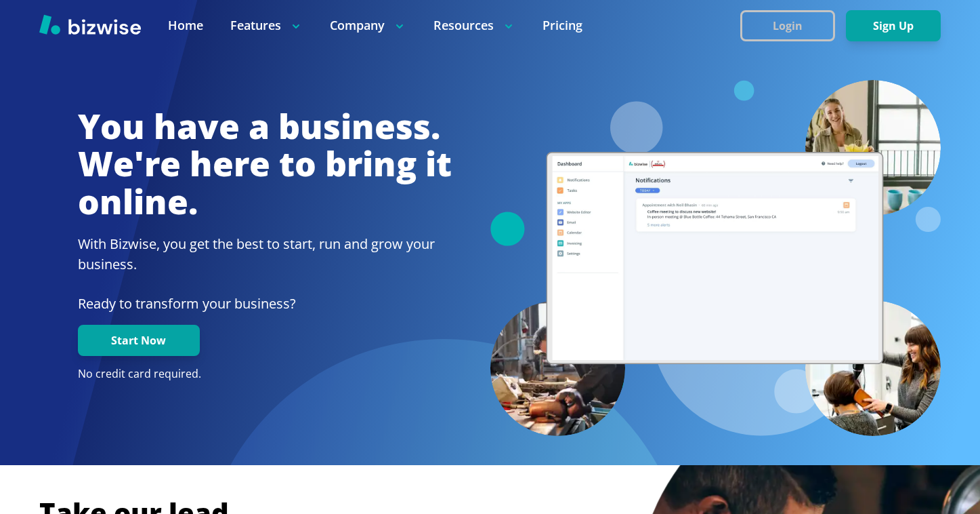 The width and height of the screenshot is (980, 514). Describe the element at coordinates (788, 26) in the screenshot. I see `button: Login` at that location.